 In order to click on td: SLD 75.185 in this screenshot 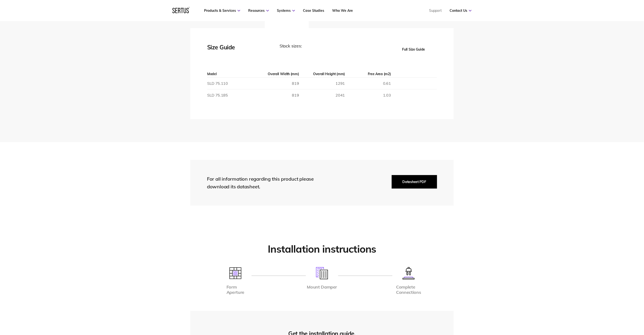, I will do `click(230, 95)`.